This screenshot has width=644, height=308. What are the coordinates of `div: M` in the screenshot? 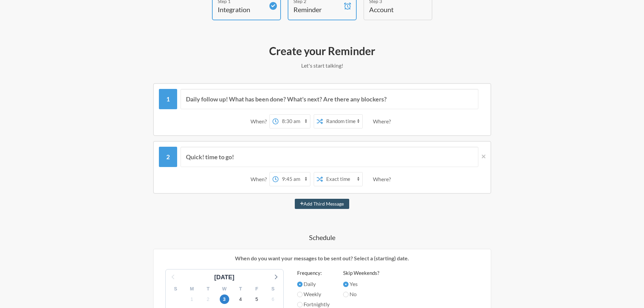 It's located at (192, 289).